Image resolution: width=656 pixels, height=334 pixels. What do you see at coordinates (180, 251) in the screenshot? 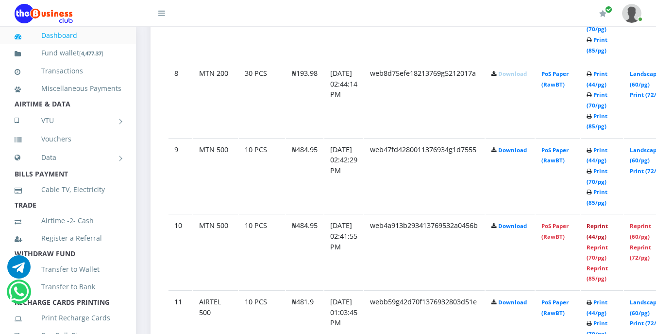
I see `td: 10` at bounding box center [180, 251].